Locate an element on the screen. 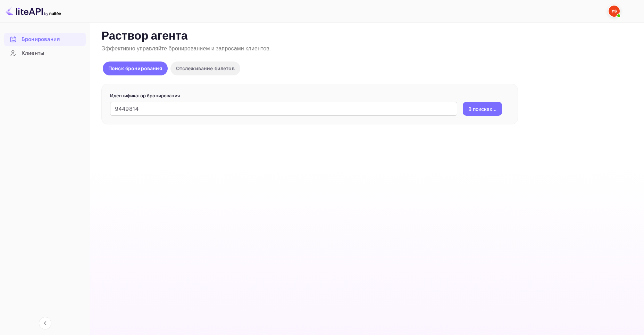 This screenshot has height=335, width=644. img: Логотип LiteAPI is located at coordinates (33, 11).